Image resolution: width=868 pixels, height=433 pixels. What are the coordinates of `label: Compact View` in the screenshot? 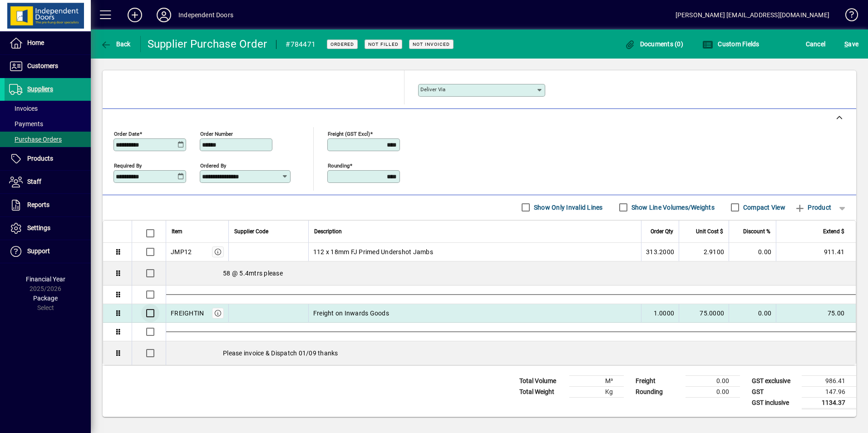 It's located at (763, 207).